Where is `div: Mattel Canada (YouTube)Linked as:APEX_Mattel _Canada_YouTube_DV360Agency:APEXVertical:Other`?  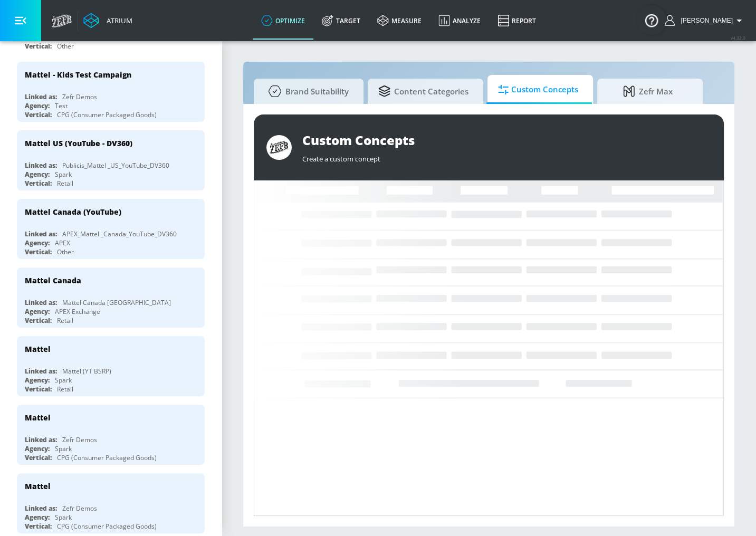 div: Mattel Canada (YouTube)Linked as:APEX_Mattel _Canada_YouTube_DV360Agency:APEXVertical:Other is located at coordinates (111, 229).